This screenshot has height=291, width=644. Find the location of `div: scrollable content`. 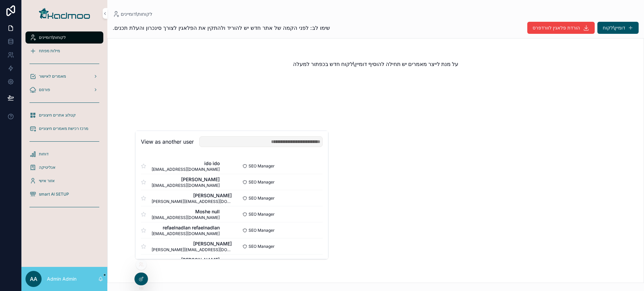

div: scrollable content is located at coordinates (64, 124).